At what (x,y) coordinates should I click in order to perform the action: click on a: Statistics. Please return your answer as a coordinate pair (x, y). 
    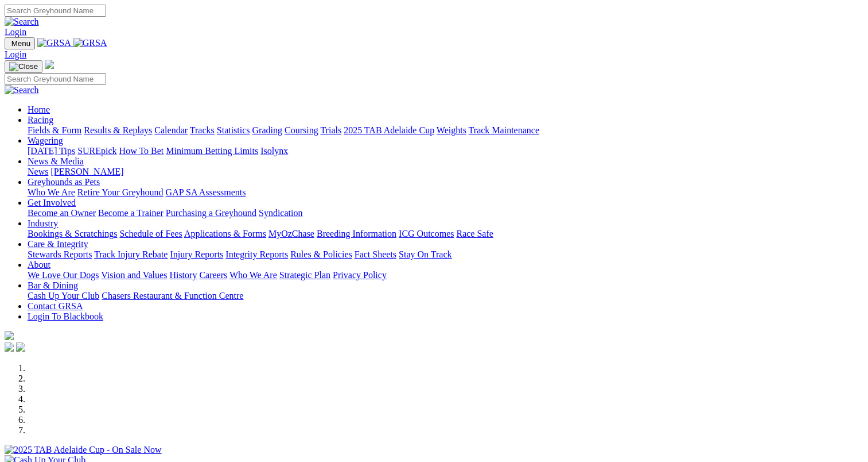
    Looking at the image, I should click on (233, 130).